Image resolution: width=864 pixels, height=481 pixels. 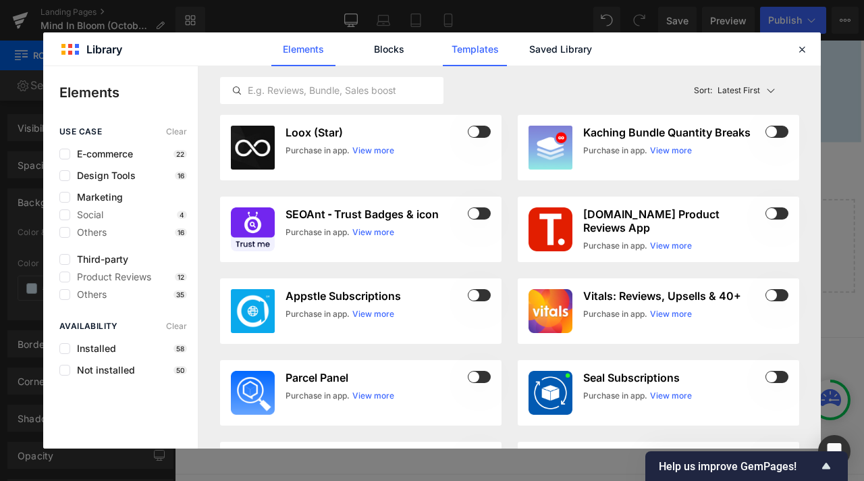 I want to click on img: loox.jpg, so click(x=253, y=147).